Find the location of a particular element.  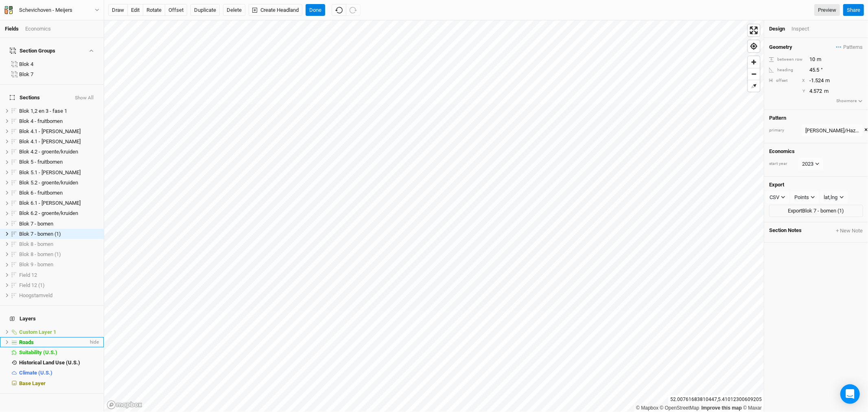

span: Blok 4.2 - groente/kruiden is located at coordinates (49, 151).